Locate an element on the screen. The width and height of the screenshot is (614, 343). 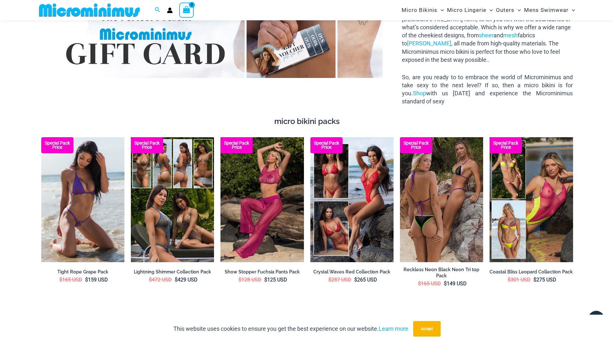
span: Mens Swimwear is located at coordinates (546, 10).